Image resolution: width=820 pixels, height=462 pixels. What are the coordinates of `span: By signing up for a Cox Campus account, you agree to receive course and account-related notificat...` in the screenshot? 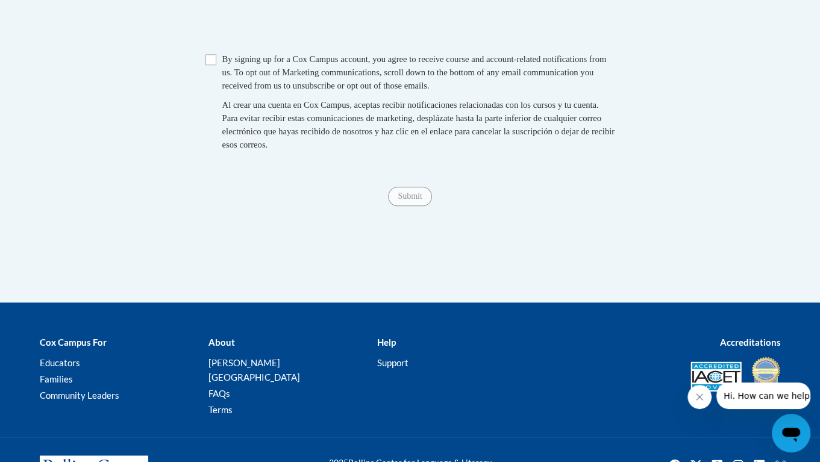 It's located at (415, 72).